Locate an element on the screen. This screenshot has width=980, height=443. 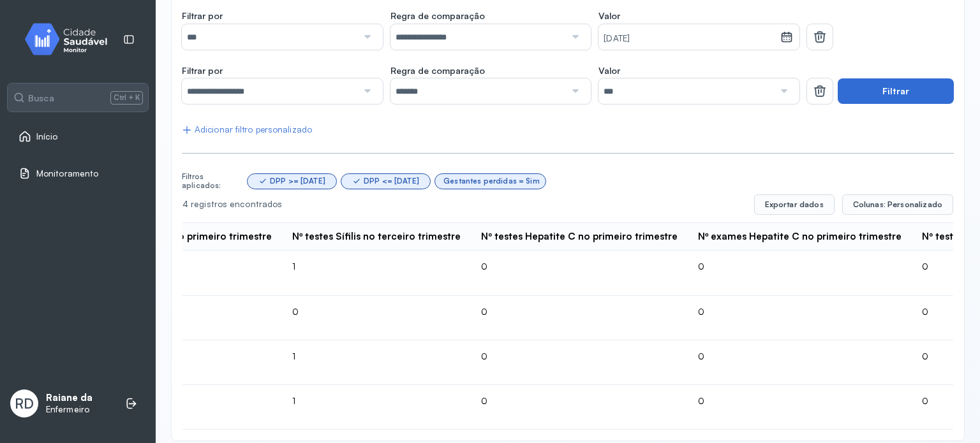
div: 4 registros encontrados is located at coordinates (463, 204).